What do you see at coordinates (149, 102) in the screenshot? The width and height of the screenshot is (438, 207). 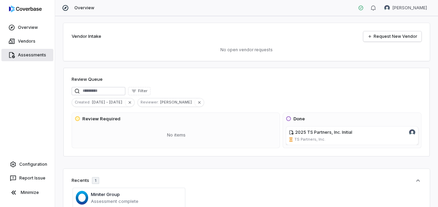 I see `span: Reviewer :` at bounding box center [149, 102].